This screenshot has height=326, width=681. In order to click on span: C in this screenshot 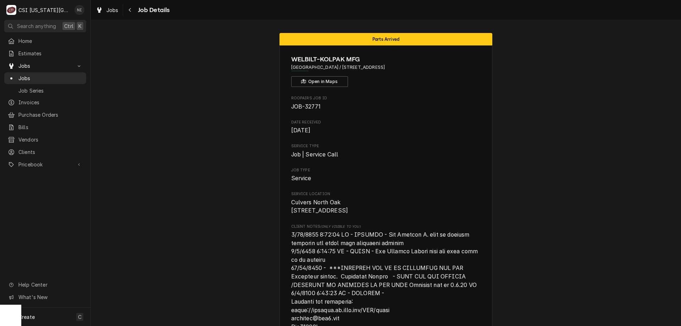, I will do `click(80, 317)`.